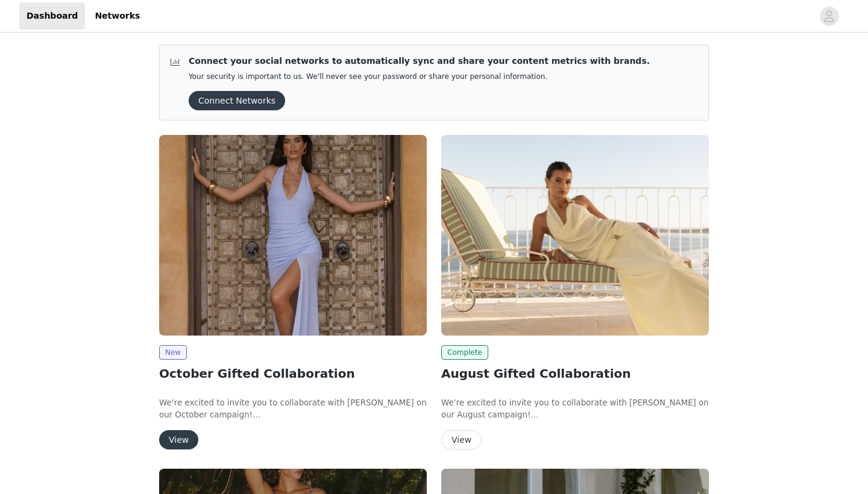  I want to click on div: avatar, so click(828, 17).